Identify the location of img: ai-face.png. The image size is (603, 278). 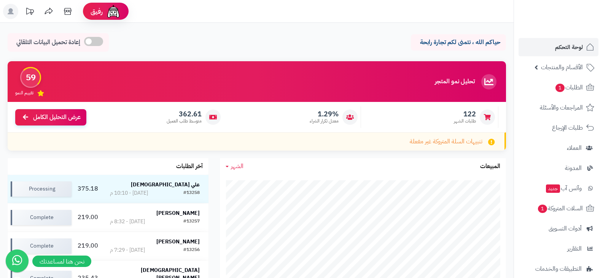
(113, 11).